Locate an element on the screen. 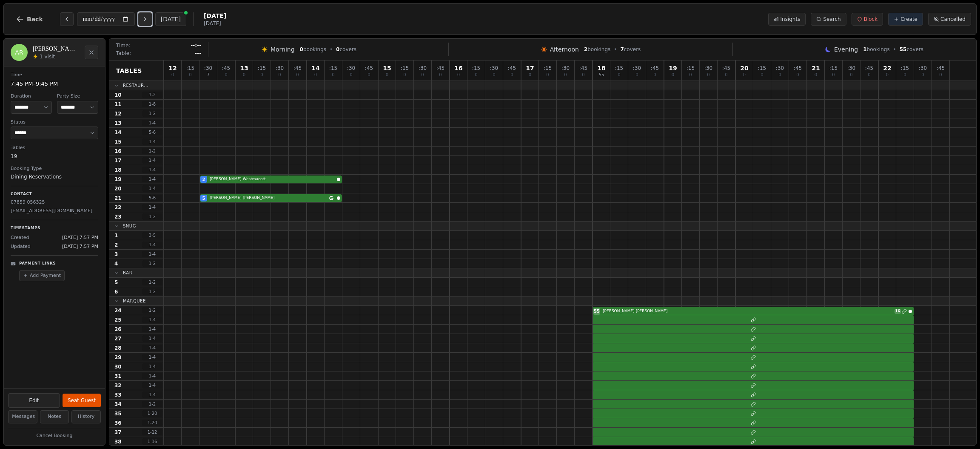  span: Updated is located at coordinates (21, 247).